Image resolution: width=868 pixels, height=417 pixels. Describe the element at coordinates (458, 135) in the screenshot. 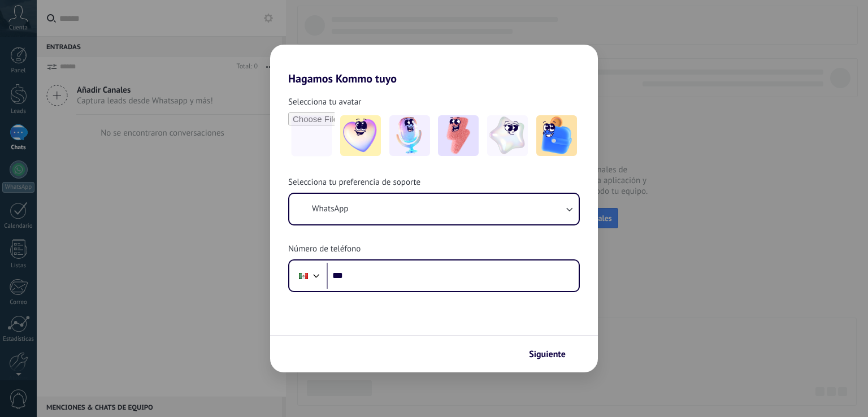

I see `img: -3.jpeg` at that location.